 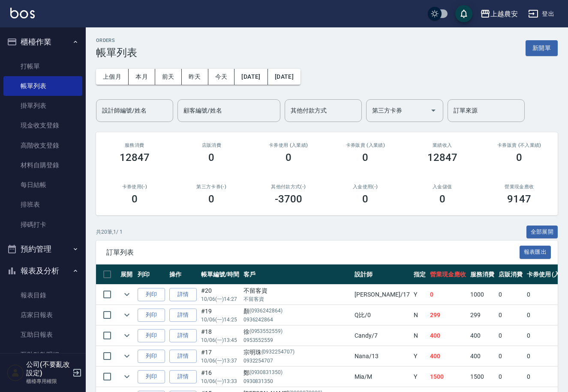 What do you see at coordinates (16, 373) in the screenshot?
I see `img: Person` at bounding box center [16, 373].